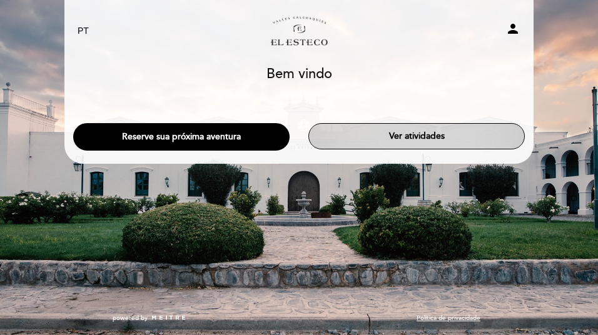 Image resolution: width=598 pixels, height=335 pixels. I want to click on button: Reserve sua próxima aventura, so click(181, 137).